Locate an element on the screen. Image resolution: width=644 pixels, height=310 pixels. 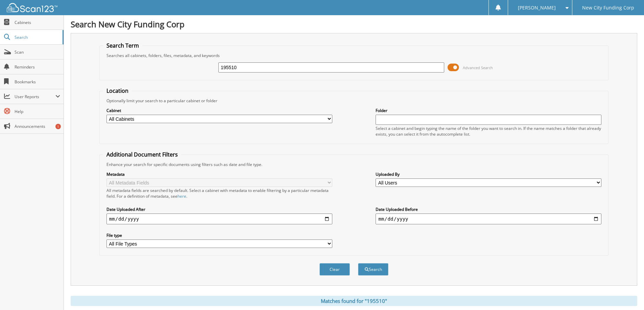
label: Uploaded By is located at coordinates (489, 174).